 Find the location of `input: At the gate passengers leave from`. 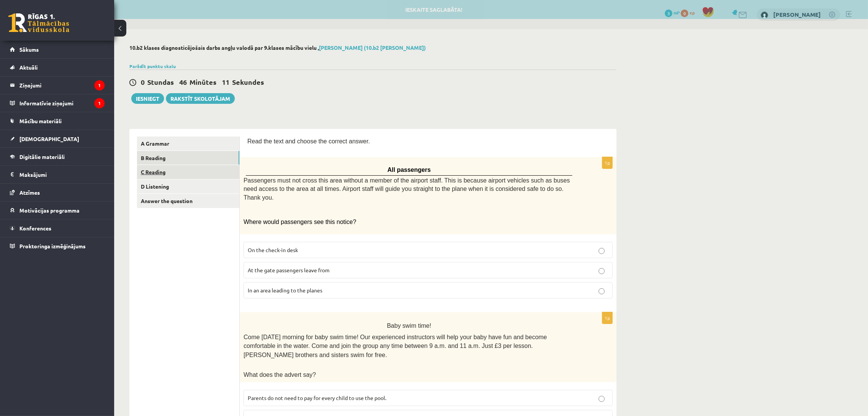

input: At the gate passengers leave from is located at coordinates (602, 271).